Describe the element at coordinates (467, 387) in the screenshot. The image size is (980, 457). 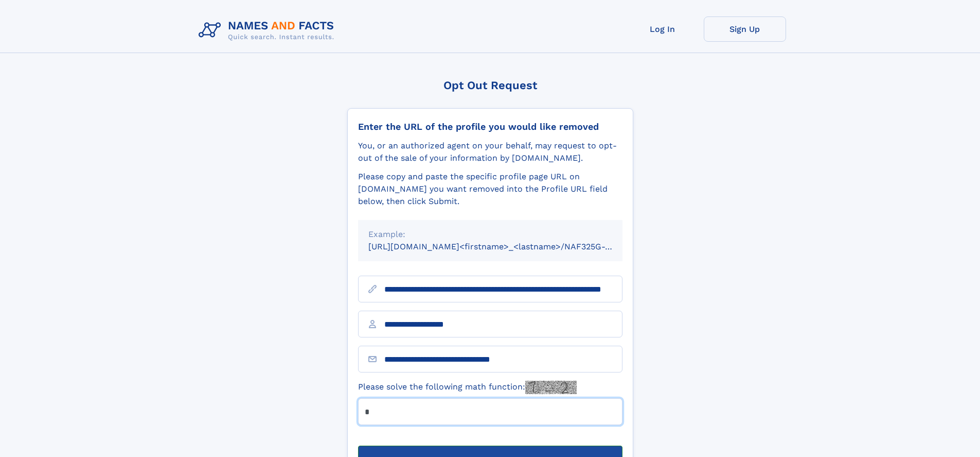
I see `label: Please solve the following math function:` at that location.